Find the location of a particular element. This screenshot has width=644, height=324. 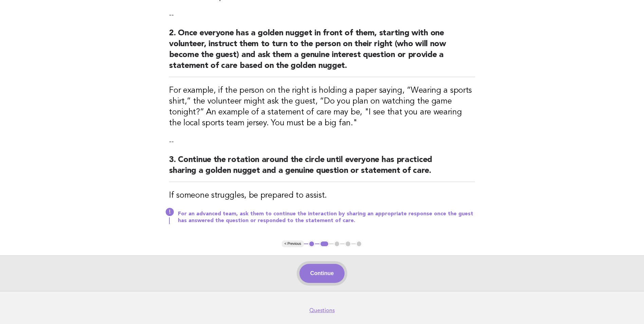

h3: For example, if the person on the right is holding a paper saying, “Wearing a sports shirt,” the ... is located at coordinates (322, 107).